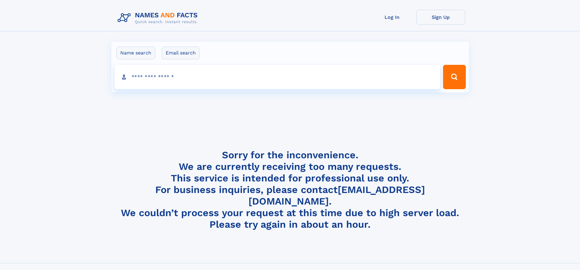 The width and height of the screenshot is (580, 270). Describe the element at coordinates (181, 53) in the screenshot. I see `label: Email search` at that location.